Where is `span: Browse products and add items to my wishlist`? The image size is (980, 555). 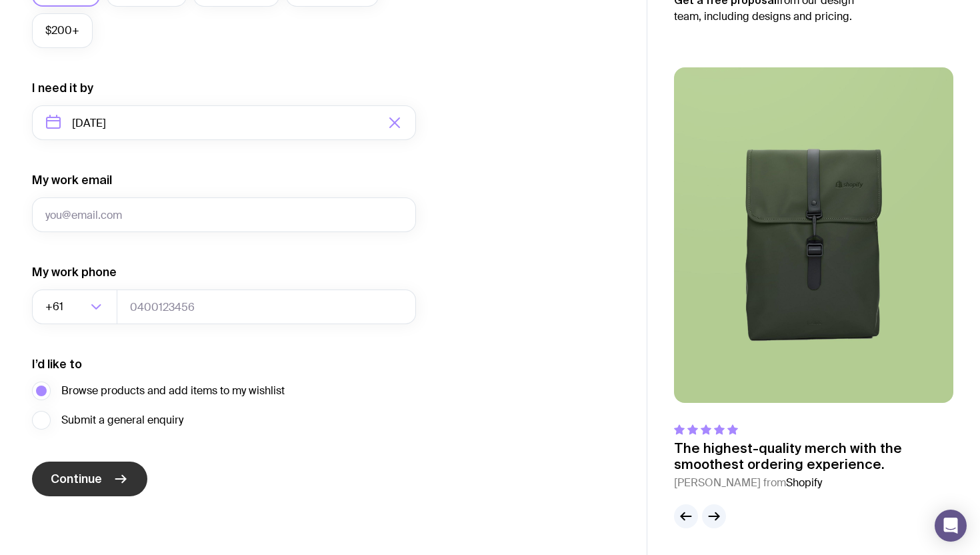
span: Browse products and add items to my wishlist is located at coordinates (173, 391).